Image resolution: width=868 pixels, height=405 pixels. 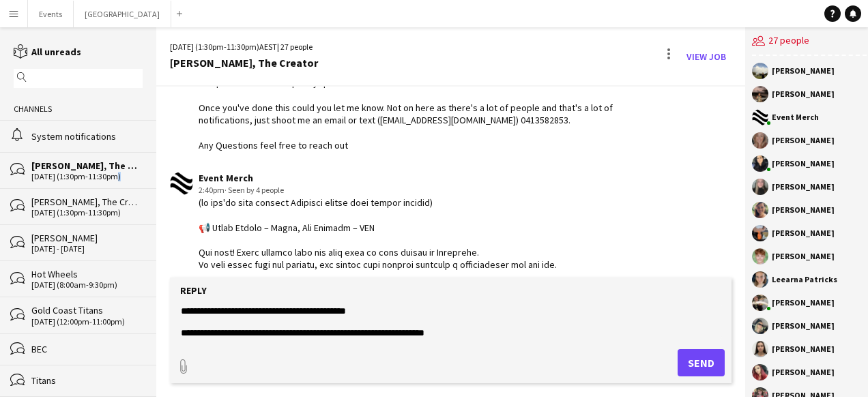 I want to click on span: AEST, so click(x=268, y=46).